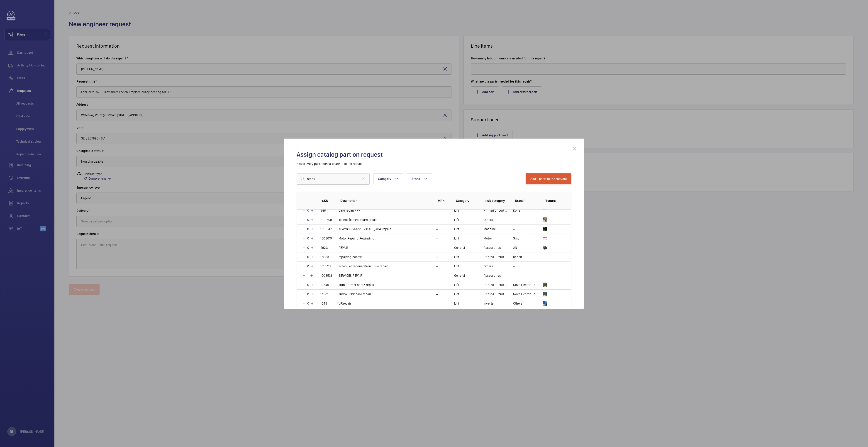 This screenshot has width=868, height=447. I want to click on p: 1049, so click(324, 304).